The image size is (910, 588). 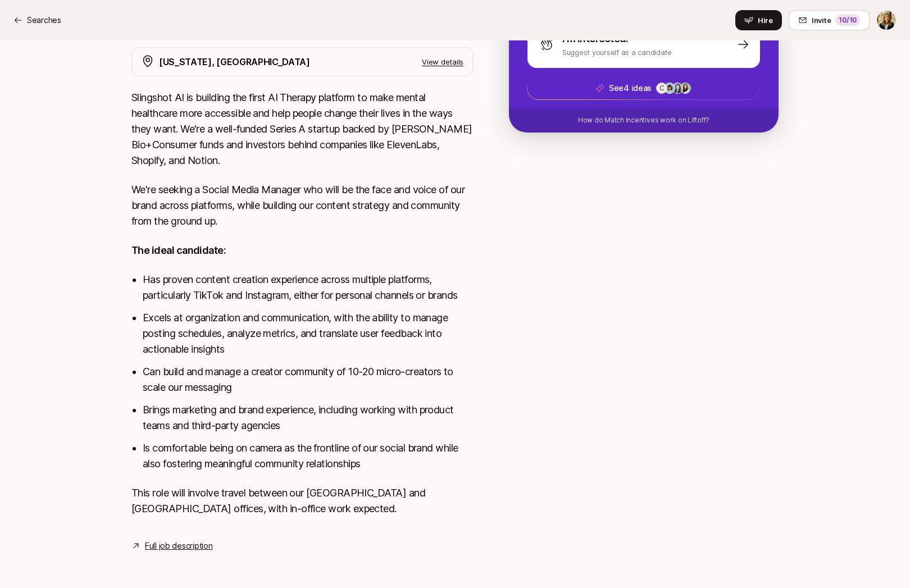 I want to click on button: See4 ideasC, so click(x=644, y=88).